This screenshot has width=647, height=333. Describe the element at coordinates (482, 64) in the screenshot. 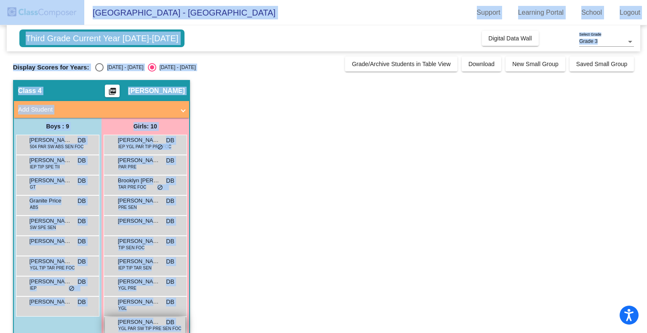

I see `span: Download` at that location.